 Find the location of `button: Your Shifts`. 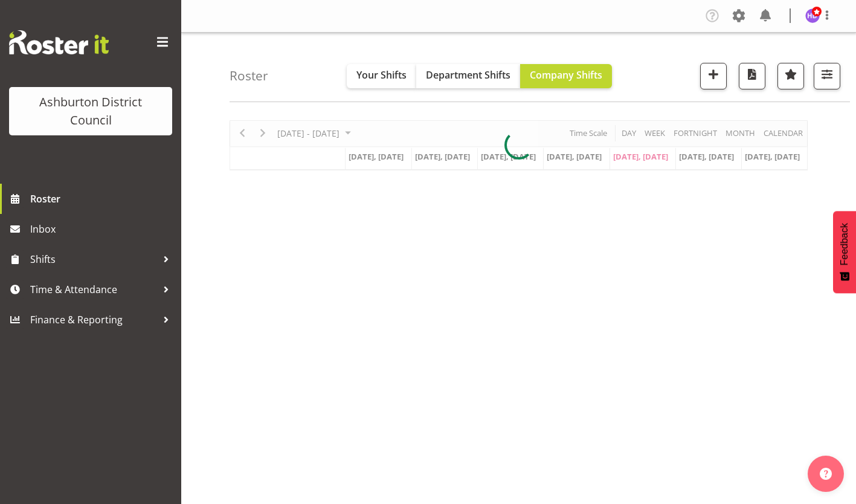

button: Your Shifts is located at coordinates (381, 76).